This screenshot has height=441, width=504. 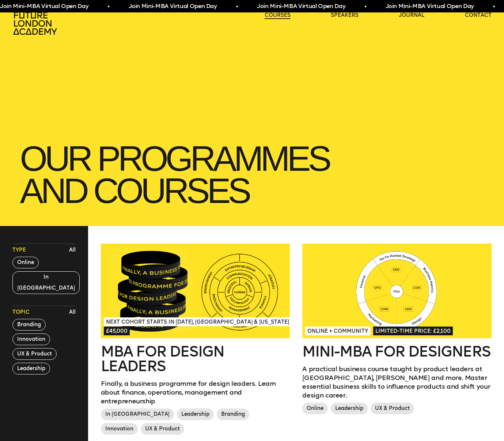 What do you see at coordinates (233, 414) in the screenshot?
I see `span: Branding` at bounding box center [233, 414].